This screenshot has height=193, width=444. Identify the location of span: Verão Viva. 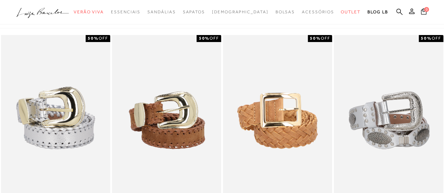
(89, 12).